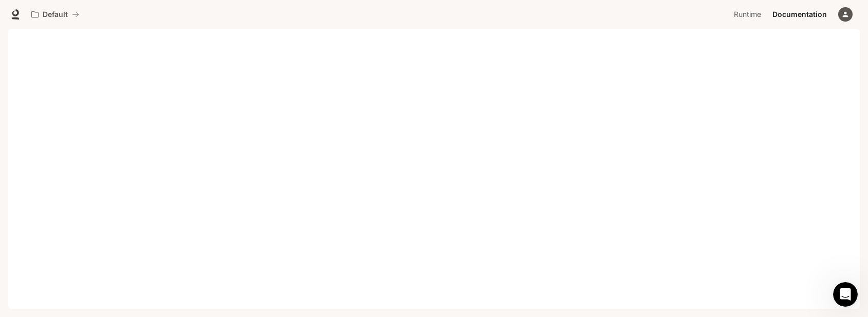 The width and height of the screenshot is (868, 317). Describe the element at coordinates (800, 15) in the screenshot. I see `span: Documentation` at that location.